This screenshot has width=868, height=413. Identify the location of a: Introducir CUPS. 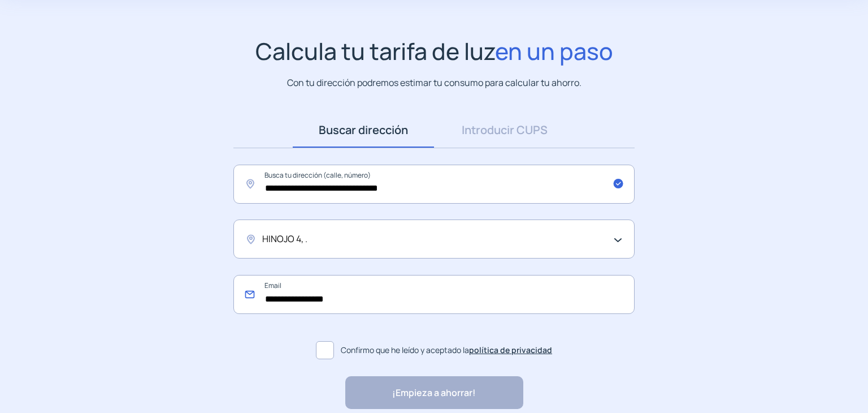
(505, 130).